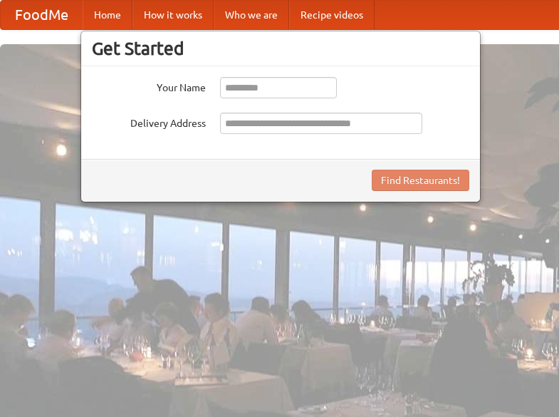  I want to click on label: Your Name, so click(149, 86).